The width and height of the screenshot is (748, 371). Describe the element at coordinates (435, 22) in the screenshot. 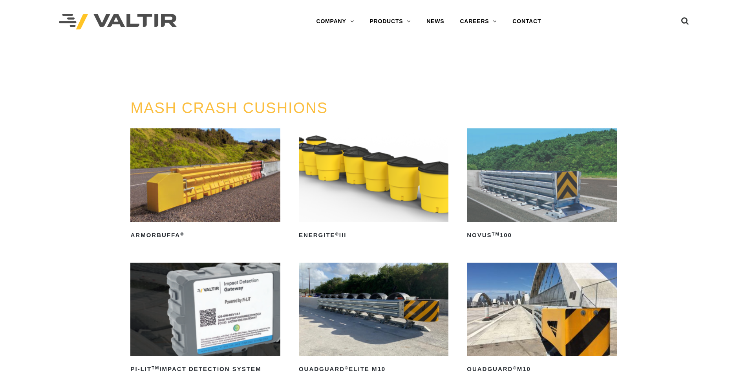

I see `a: NEWS` at that location.